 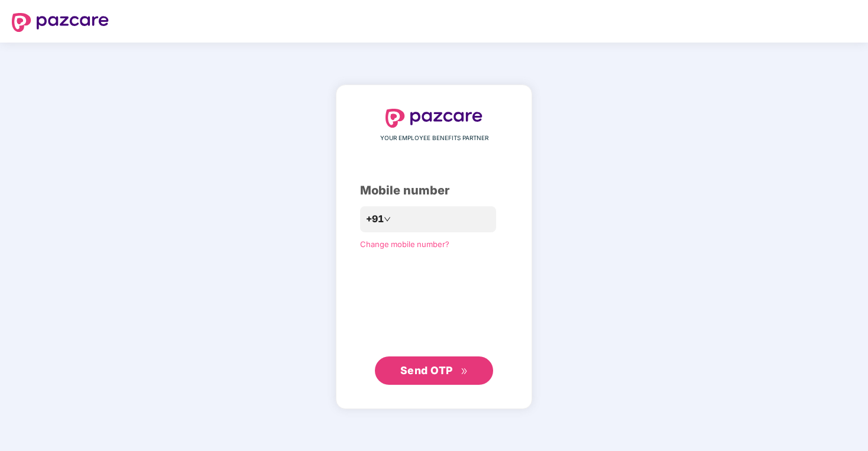 I want to click on span: Change mobile number?, so click(x=404, y=244).